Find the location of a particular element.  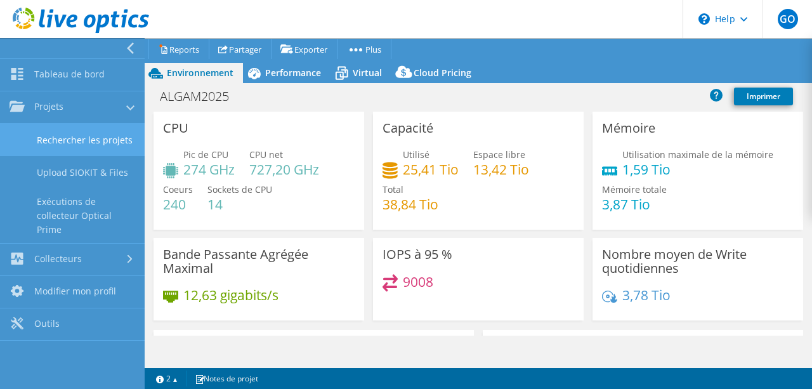

span: Environnement is located at coordinates (200, 72).